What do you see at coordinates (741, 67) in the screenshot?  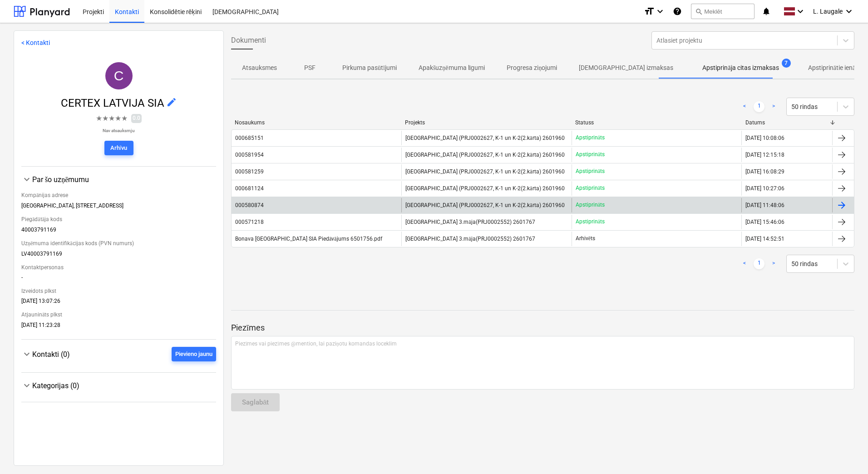 I see `p: Apstiprināja citas izmaksas` at bounding box center [741, 67].